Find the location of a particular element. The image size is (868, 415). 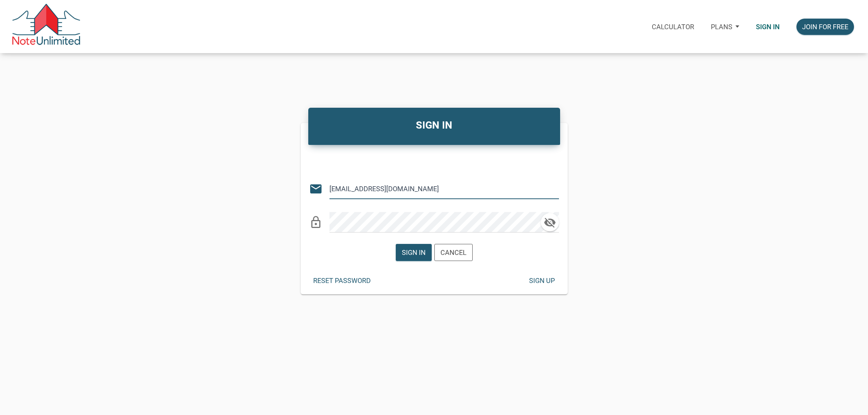

p: Calculator is located at coordinates (673, 26).